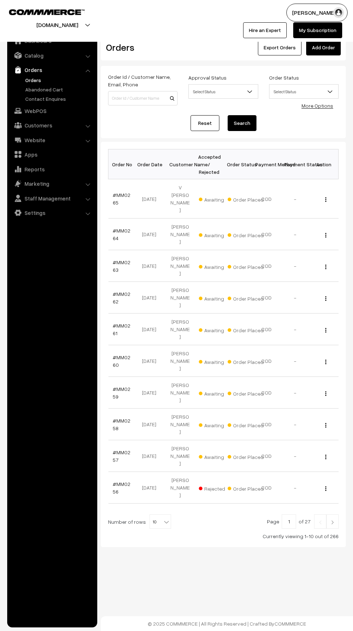 The width and height of the screenshot is (353, 631). I want to click on a: #MM0260, so click(121, 361).